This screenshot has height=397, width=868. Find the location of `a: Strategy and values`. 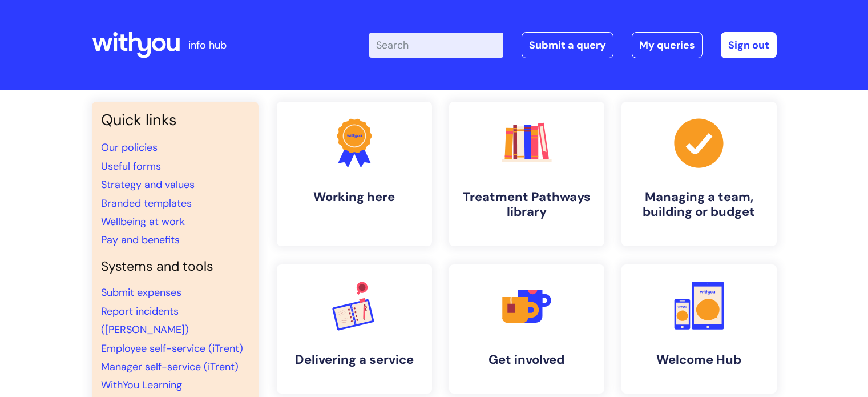

a: Strategy and values is located at coordinates (148, 185).